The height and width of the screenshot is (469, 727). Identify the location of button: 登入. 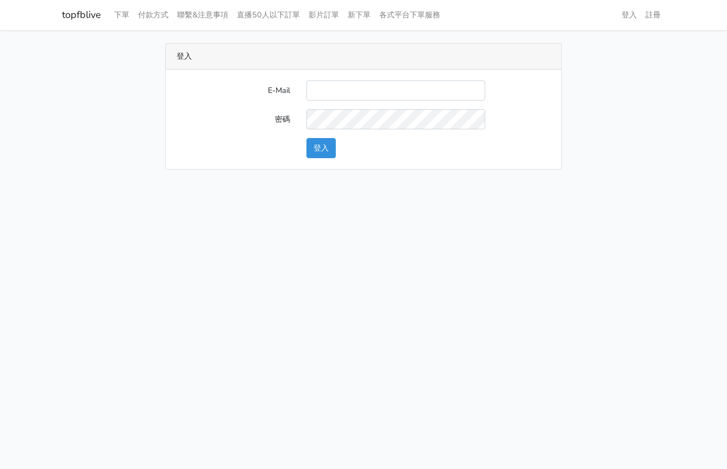
(321, 148).